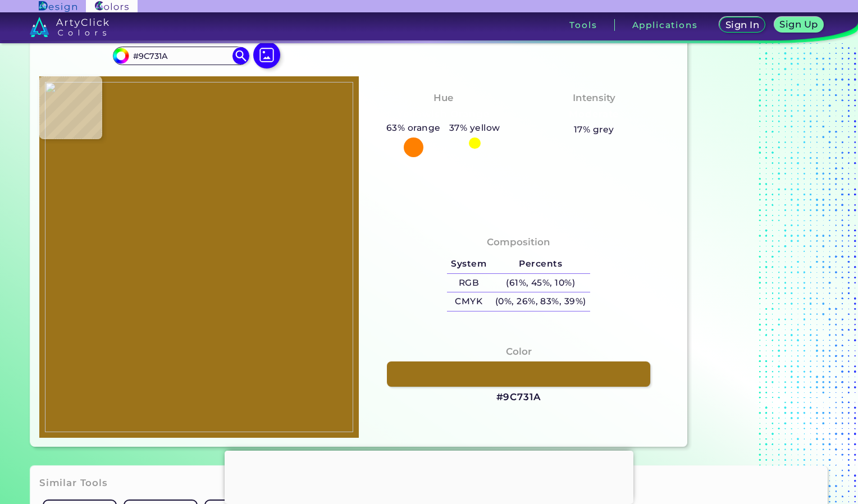 The image size is (858, 504). What do you see at coordinates (73, 483) in the screenshot?
I see `h3: Similar Tools` at bounding box center [73, 483].